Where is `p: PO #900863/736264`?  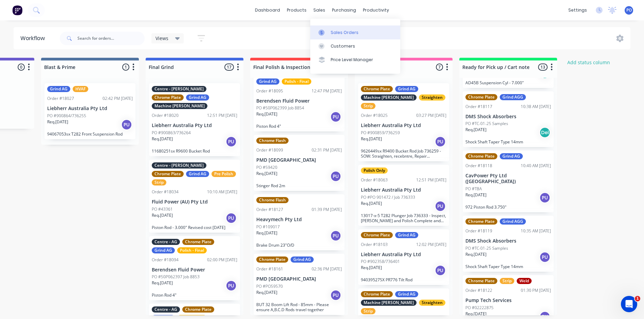 p: PO #900863/736264 is located at coordinates (171, 133).